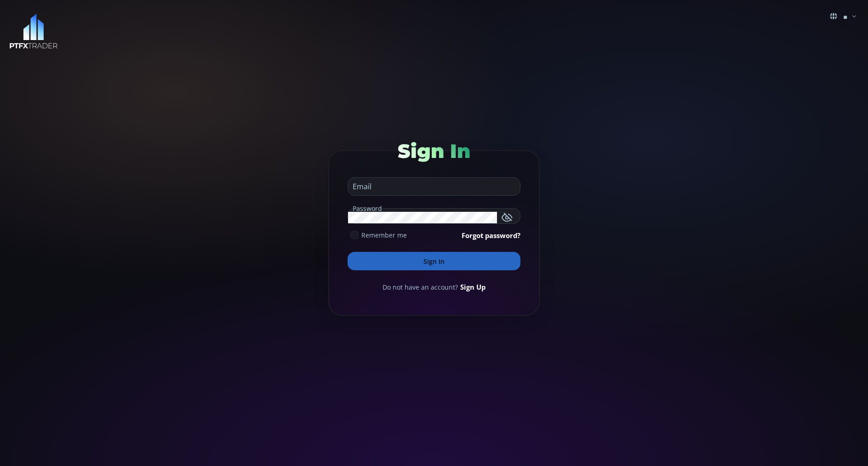 This screenshot has height=466, width=868. What do you see at coordinates (434, 151) in the screenshot?
I see `span: Sign In` at bounding box center [434, 151].